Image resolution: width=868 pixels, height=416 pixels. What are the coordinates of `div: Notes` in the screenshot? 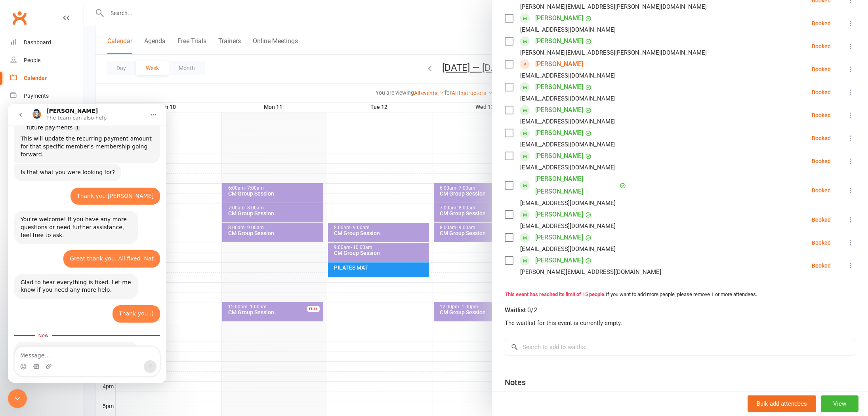 It's located at (515, 383).